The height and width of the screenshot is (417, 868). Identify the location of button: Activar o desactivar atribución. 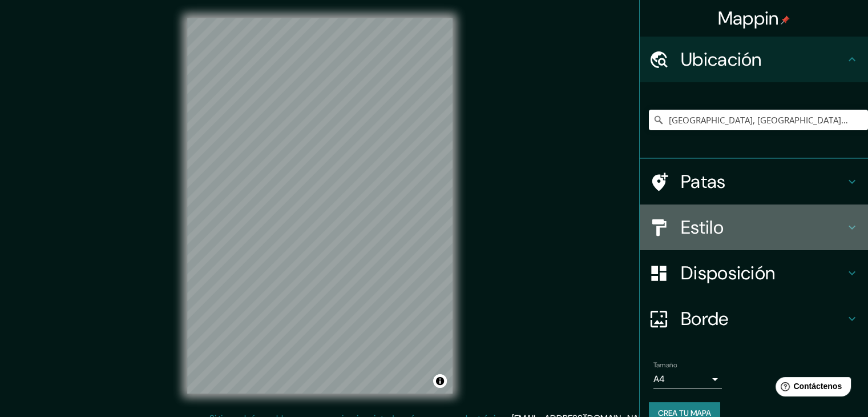
(440, 381).